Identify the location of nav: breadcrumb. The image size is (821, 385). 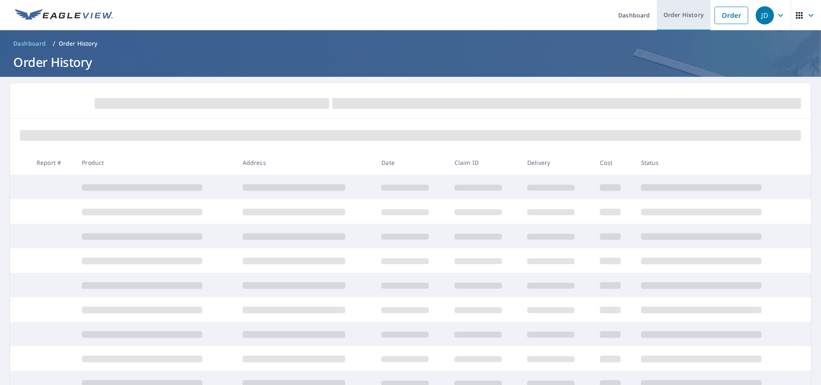
(410, 44).